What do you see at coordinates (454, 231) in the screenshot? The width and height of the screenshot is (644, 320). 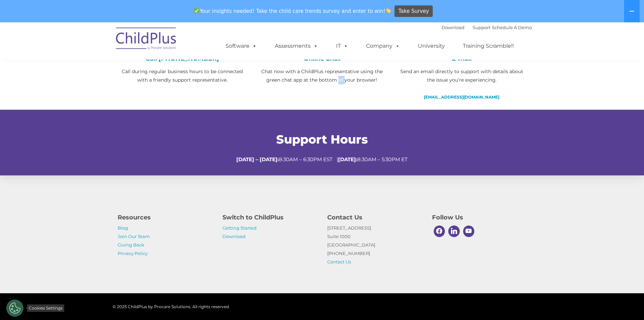 I see `a: Linkedin` at bounding box center [454, 231].